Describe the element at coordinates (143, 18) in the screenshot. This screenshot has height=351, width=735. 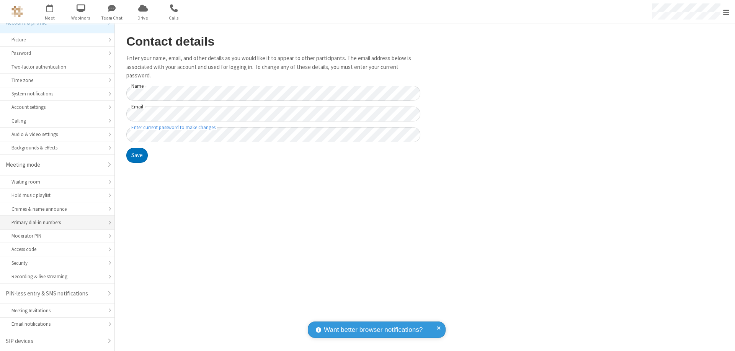
I see `span: Drive` at that location.